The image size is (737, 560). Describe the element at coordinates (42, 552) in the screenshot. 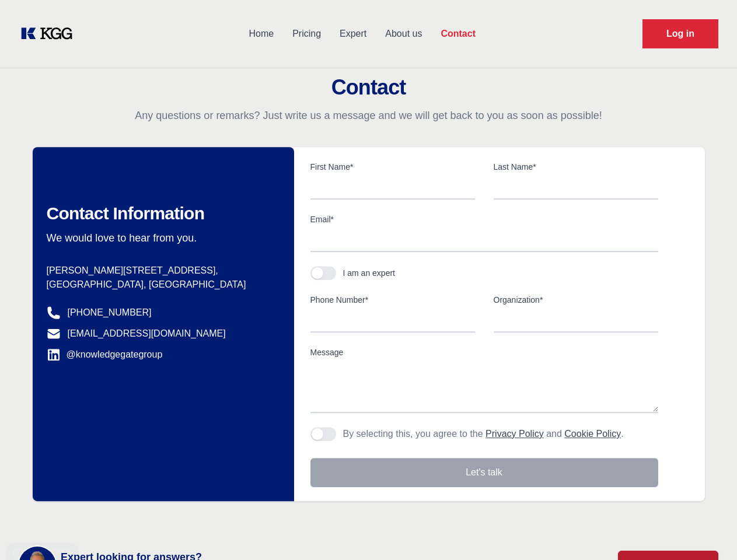

I see `div: Cookie settings` at that location.